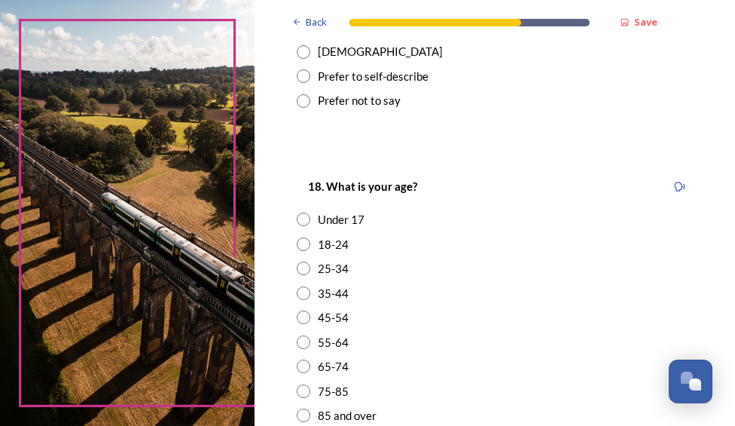 The height and width of the screenshot is (426, 735). Describe the element at coordinates (373, 76) in the screenshot. I see `div: Prefer to self-describe` at that location.